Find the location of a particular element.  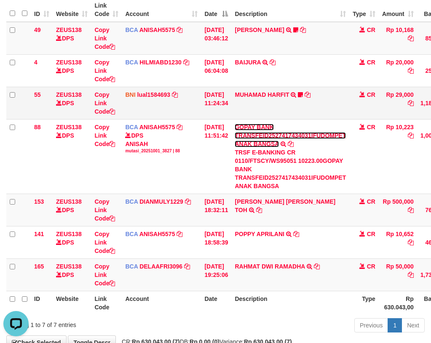

a: Copy CARINA OCTAVIA TOH to clipboard is located at coordinates (259, 210).